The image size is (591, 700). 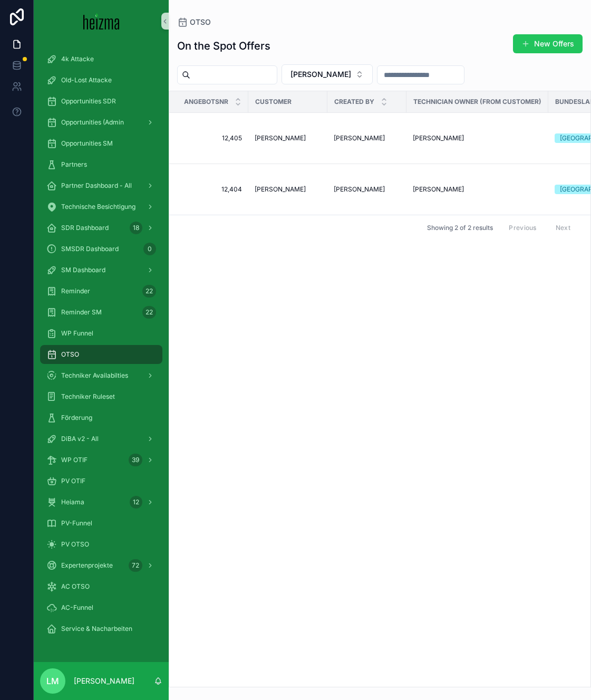 I want to click on span: WP Funnel, so click(x=77, y=333).